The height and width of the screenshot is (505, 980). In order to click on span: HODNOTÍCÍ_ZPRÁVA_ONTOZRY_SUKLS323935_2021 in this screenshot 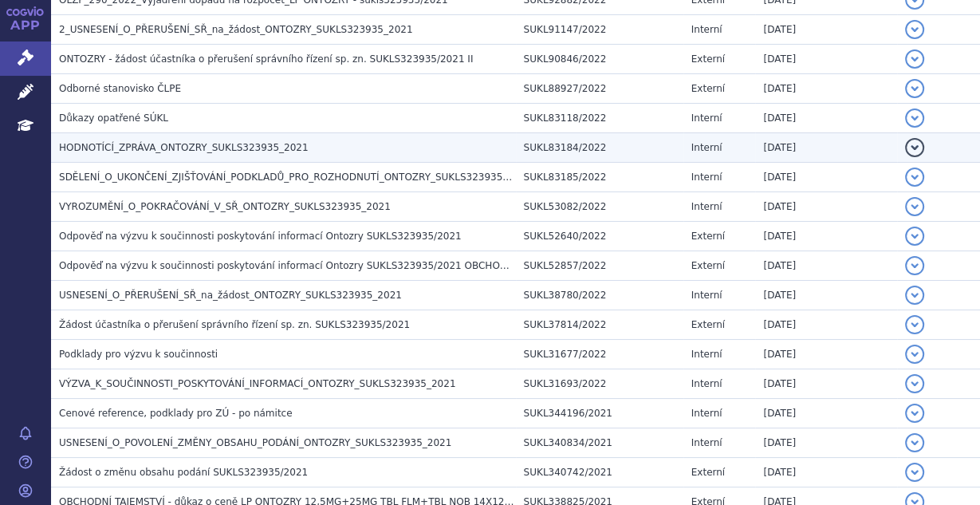, I will do `click(183, 148)`.